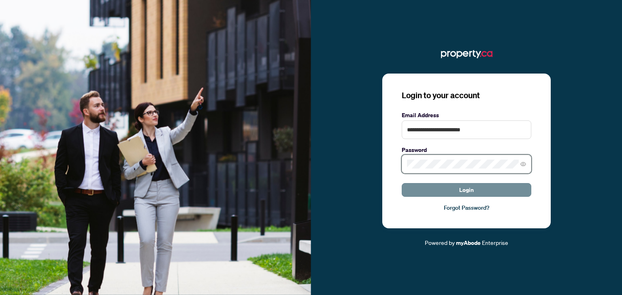 Image resolution: width=622 pixels, height=295 pixels. Describe the element at coordinates (466, 190) in the screenshot. I see `span: Login` at that location.